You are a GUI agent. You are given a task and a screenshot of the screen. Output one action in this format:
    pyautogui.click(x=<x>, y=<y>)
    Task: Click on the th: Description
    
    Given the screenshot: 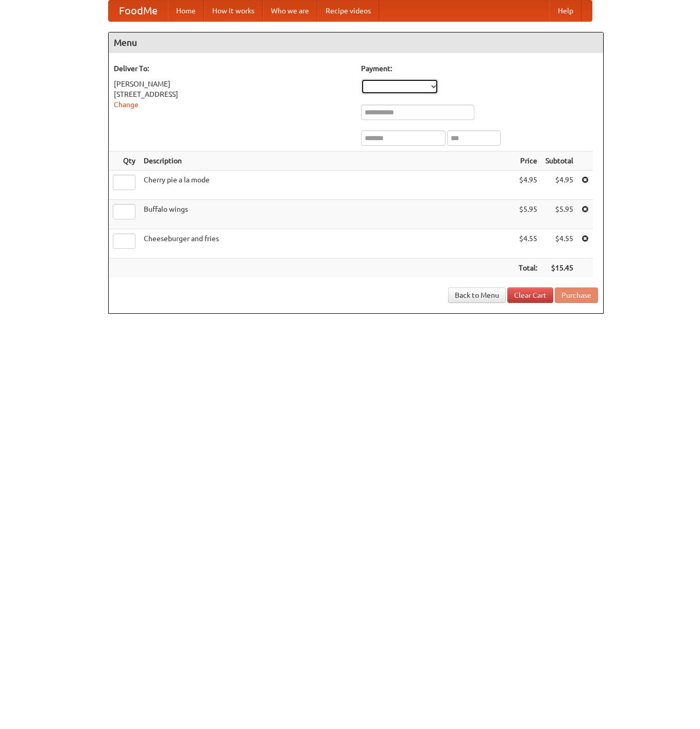 What is the action you would take?
    pyautogui.click(x=327, y=161)
    